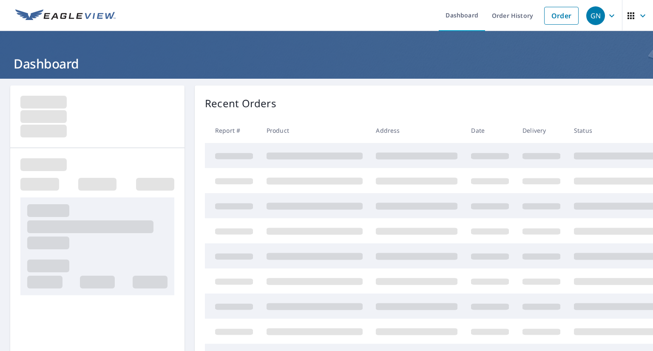 This screenshot has height=351, width=653. I want to click on th: Date, so click(490, 130).